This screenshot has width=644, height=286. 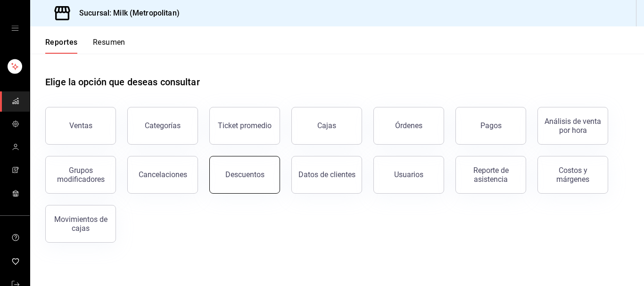 What do you see at coordinates (15, 28) in the screenshot?
I see `button: open drawer` at bounding box center [15, 28].